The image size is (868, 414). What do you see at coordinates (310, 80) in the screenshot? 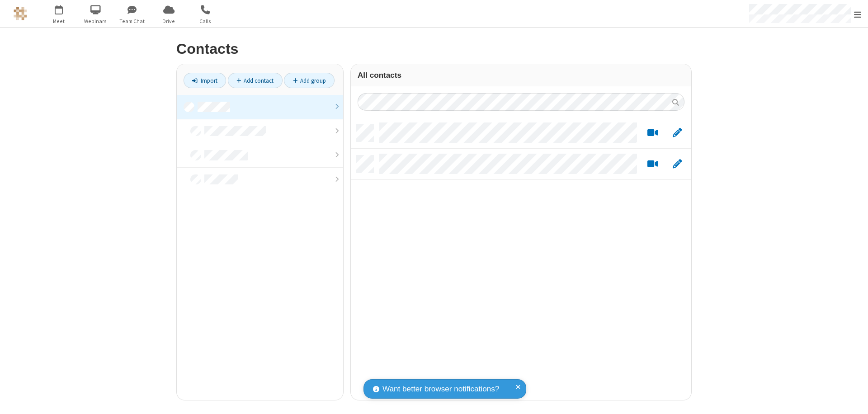
I see `a: Add group` at bounding box center [310, 80].